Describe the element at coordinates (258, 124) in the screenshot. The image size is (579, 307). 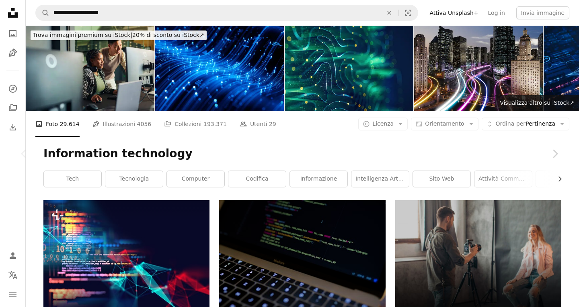
I see `a: Utenti 29` at that location.